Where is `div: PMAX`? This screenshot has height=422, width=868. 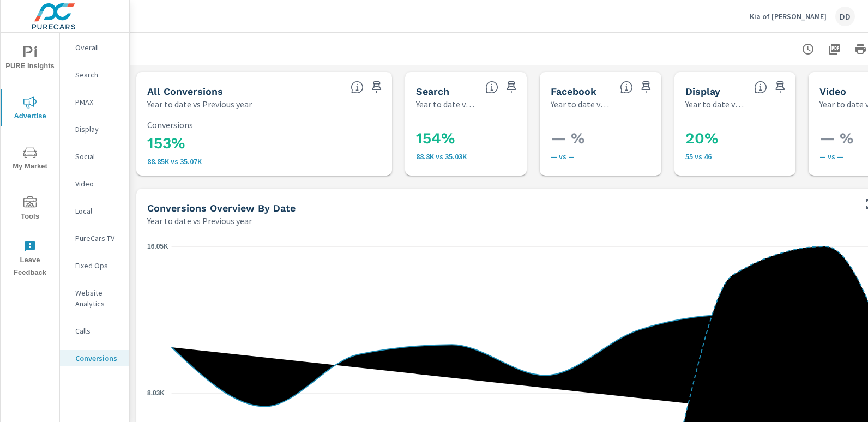 div: PMAX is located at coordinates (94, 102).